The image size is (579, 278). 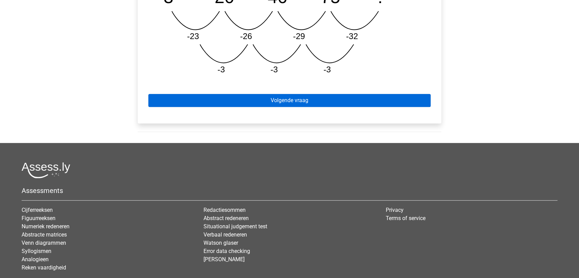 I want to click on a: Error data checking, so click(x=227, y=251).